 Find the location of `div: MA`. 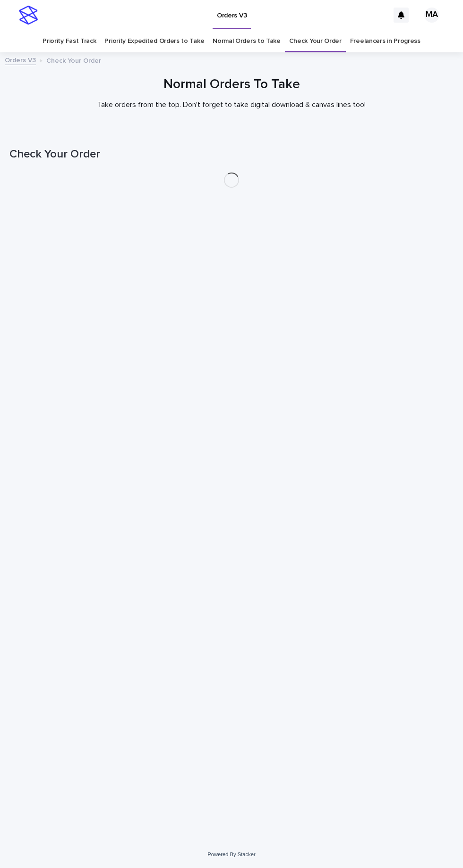

div: MA is located at coordinates (431, 15).